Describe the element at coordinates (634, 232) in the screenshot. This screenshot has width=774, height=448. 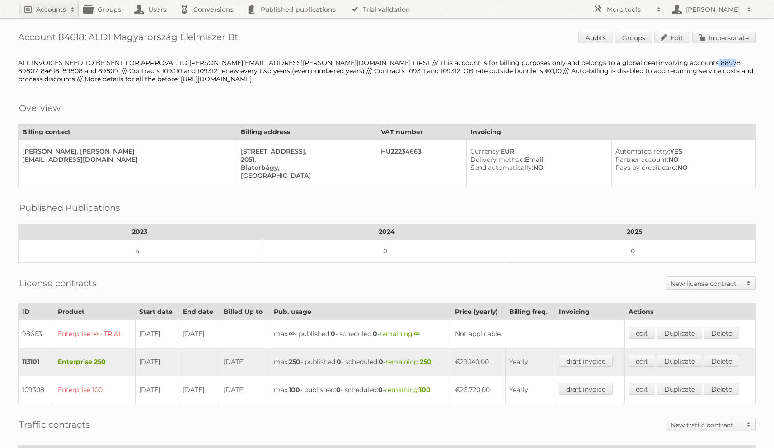
I see `th: 2025` at that location.